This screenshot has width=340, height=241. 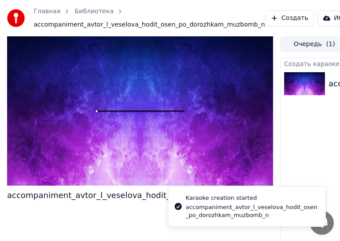 What do you see at coordinates (47, 12) in the screenshot?
I see `a: Главная` at bounding box center [47, 12].